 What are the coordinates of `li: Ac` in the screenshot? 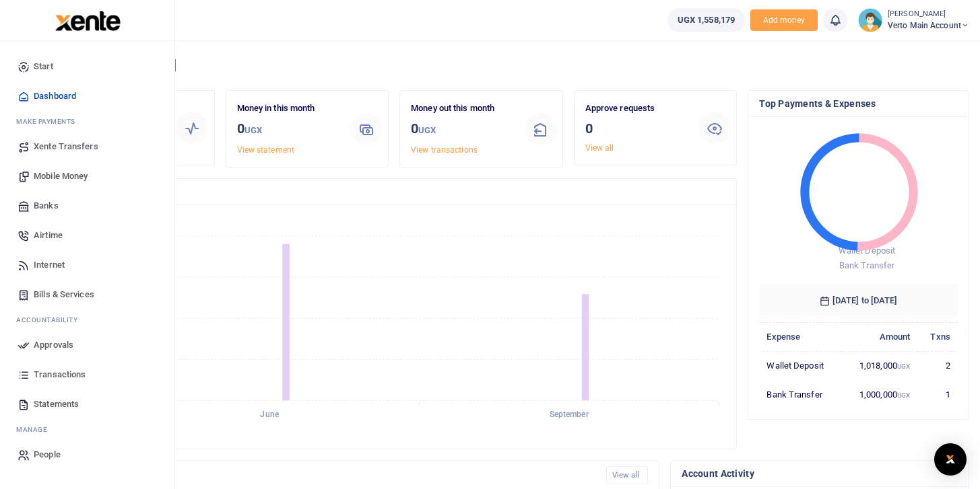 It's located at (87, 320).